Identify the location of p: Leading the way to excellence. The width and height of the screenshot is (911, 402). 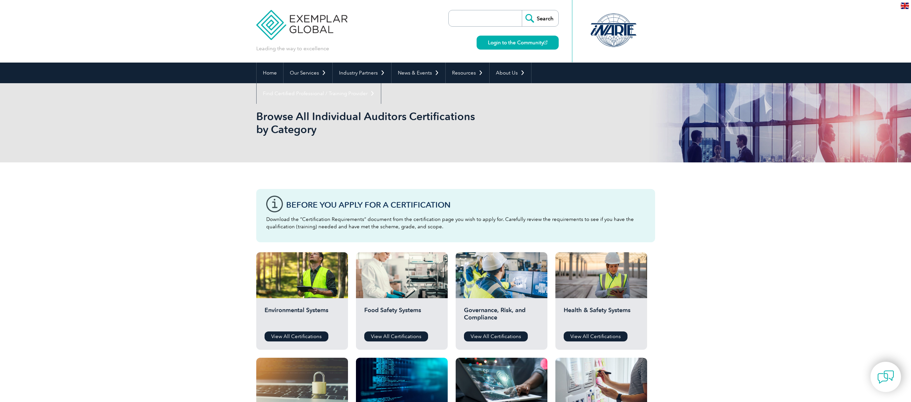
(292, 49).